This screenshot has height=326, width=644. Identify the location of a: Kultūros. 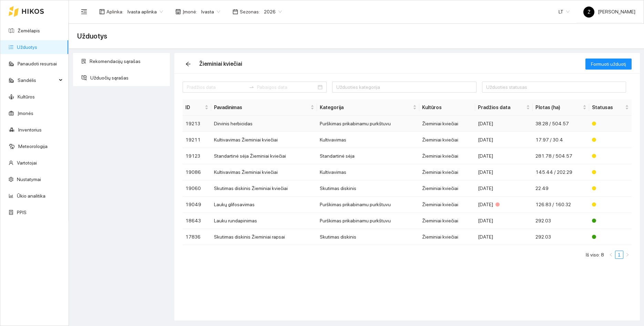
(26, 97).